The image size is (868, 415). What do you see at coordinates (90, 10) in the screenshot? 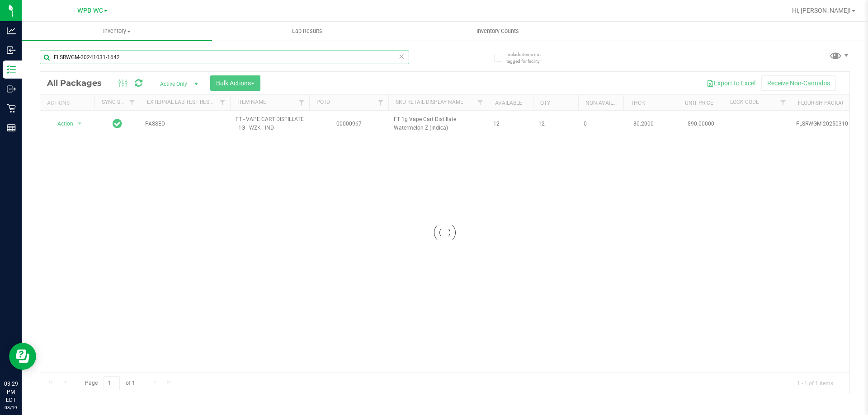
I see `span: WPB WC` at bounding box center [90, 10].